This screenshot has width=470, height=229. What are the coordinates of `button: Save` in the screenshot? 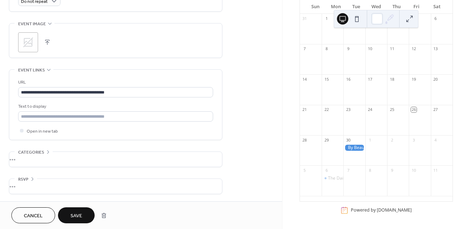 It's located at (76, 215).